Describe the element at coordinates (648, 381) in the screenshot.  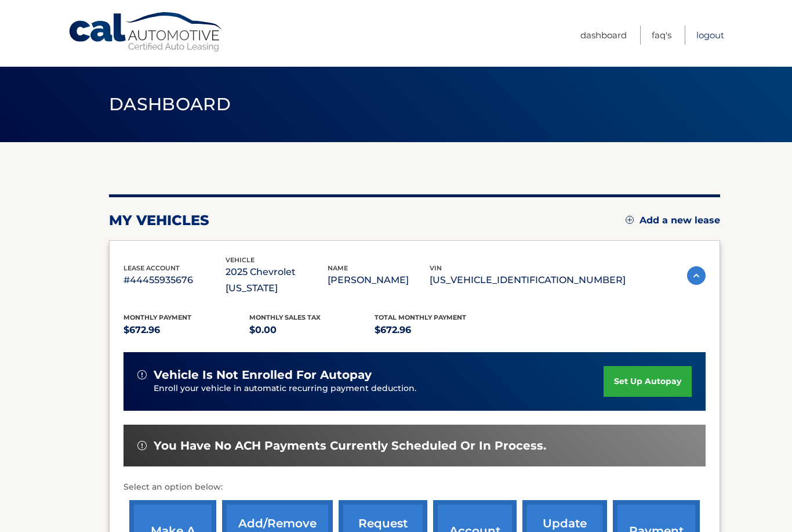
I see `a: set up autopay` at that location.